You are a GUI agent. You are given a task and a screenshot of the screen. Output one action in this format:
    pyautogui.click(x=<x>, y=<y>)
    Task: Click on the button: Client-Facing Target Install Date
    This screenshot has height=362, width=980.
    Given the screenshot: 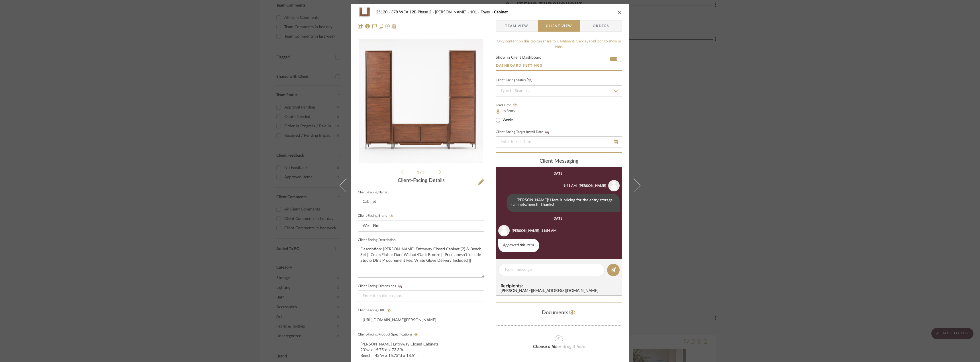 What is the action you would take?
    pyautogui.click(x=547, y=132)
    